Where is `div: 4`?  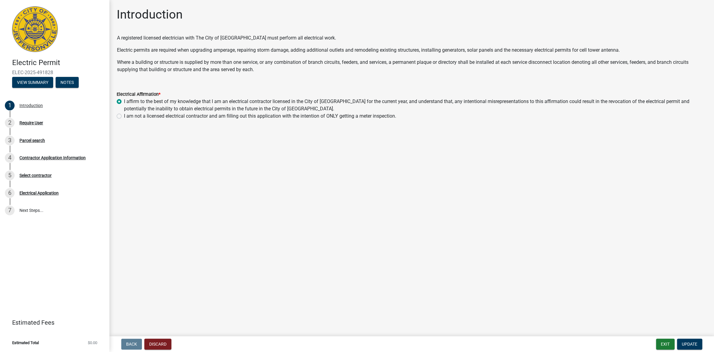
div: 4 is located at coordinates (10, 158).